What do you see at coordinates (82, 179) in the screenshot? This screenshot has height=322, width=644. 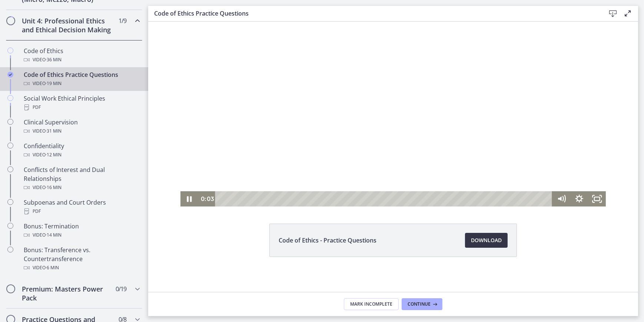 I see `div: Conflicts of Interest and Dual Relationships` at bounding box center [82, 179].